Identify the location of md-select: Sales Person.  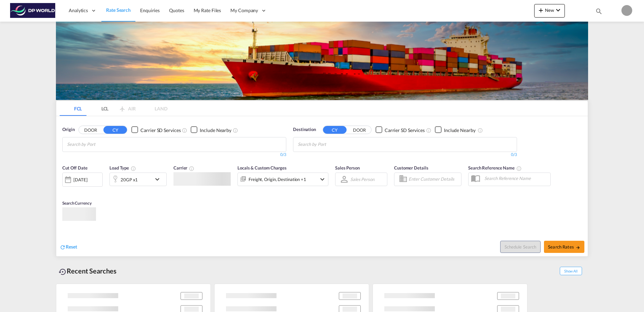
(363, 179).